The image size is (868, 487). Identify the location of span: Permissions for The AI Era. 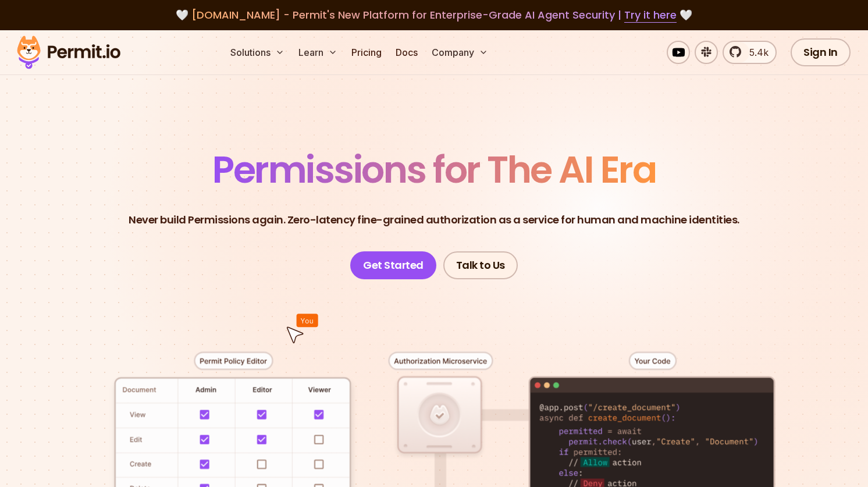
(434, 169).